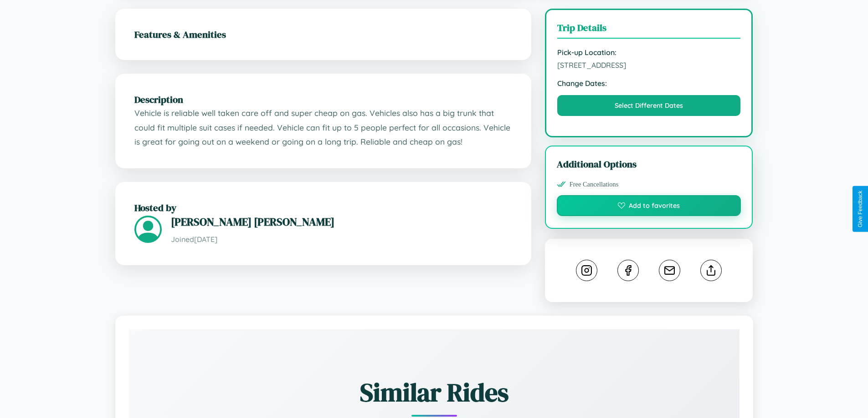 This screenshot has height=418, width=868. I want to click on strong: Pick-up Location:, so click(649, 53).